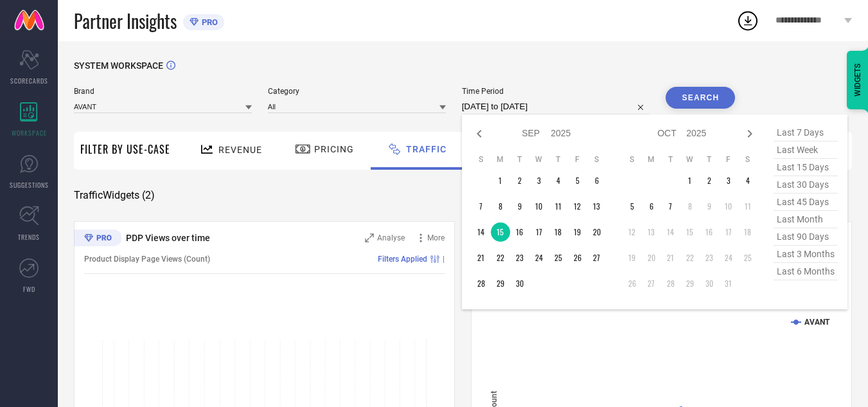 The height and width of the screenshot is (407, 868). I want to click on span: last 45 days, so click(805, 202).